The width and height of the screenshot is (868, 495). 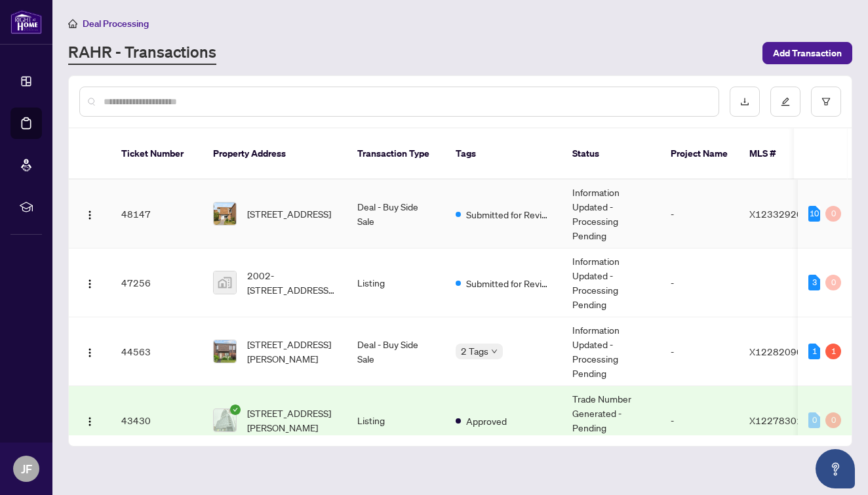 What do you see at coordinates (494, 352) in the screenshot?
I see `span: down` at bounding box center [494, 352].